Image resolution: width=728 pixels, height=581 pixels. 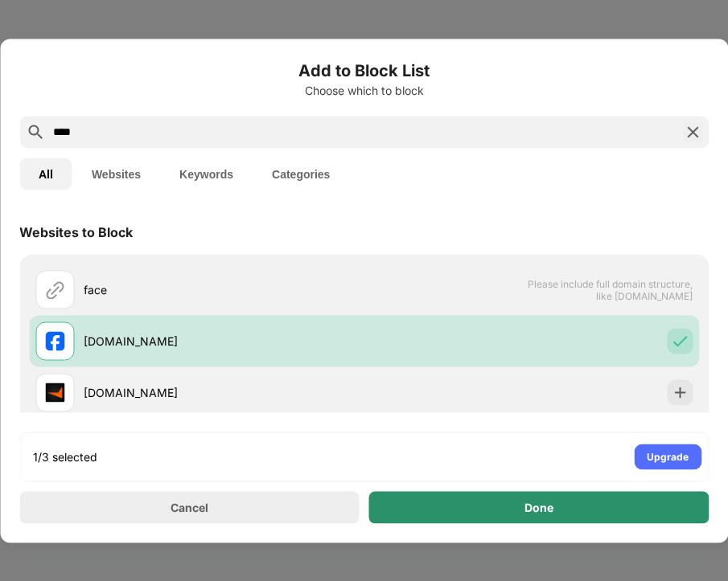 What do you see at coordinates (301, 173) in the screenshot?
I see `button: Categories` at bounding box center [301, 173].